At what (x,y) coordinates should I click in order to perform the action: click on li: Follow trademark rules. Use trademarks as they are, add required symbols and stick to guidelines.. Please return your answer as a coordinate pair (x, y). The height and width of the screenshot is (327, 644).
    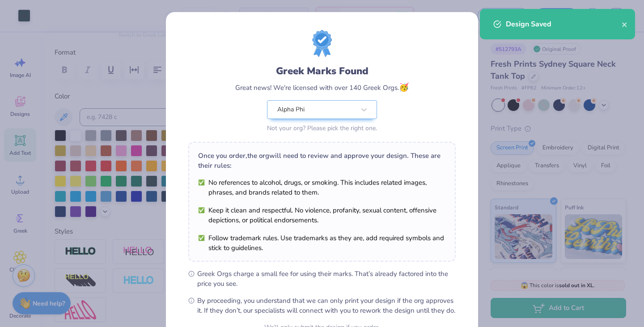
    Looking at the image, I should click on (322, 243).